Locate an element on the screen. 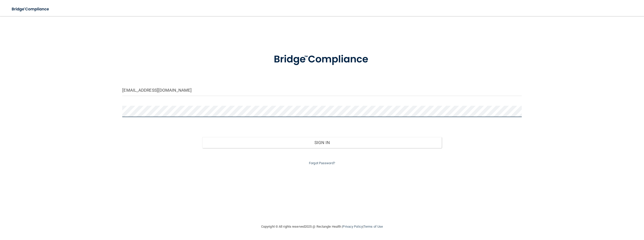  div: Copyright © All rights reserved 2025 @ Rectangle Health | | is located at coordinates (322, 227).